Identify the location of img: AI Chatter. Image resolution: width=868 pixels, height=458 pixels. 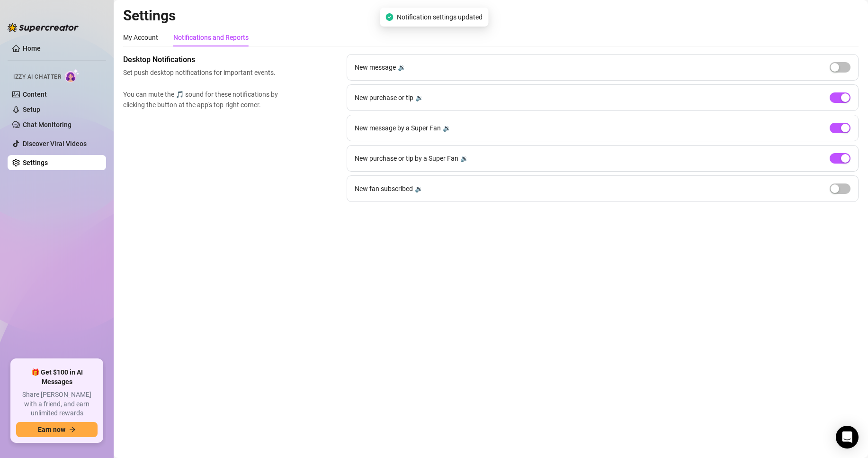
(72, 75).